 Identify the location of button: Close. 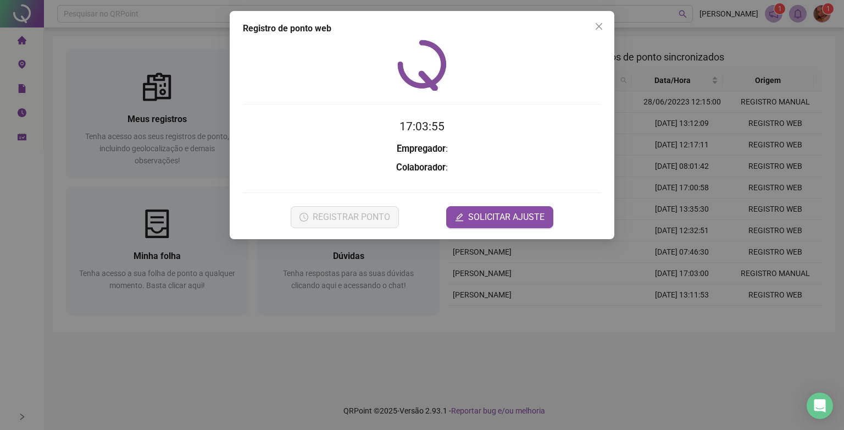
(599, 26).